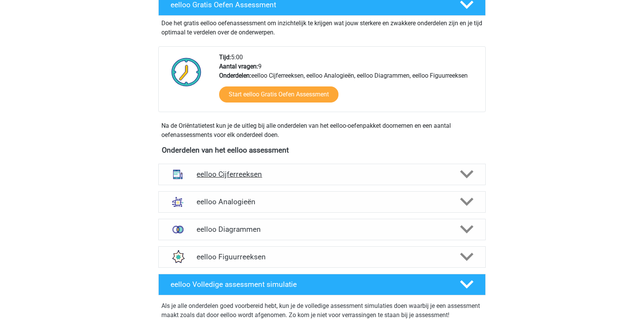 Image resolution: width=644 pixels, height=319 pixels. Describe the element at coordinates (322, 174) in the screenshot. I see `a: cijferreeksen eelloo Cijferreeksen` at that location.